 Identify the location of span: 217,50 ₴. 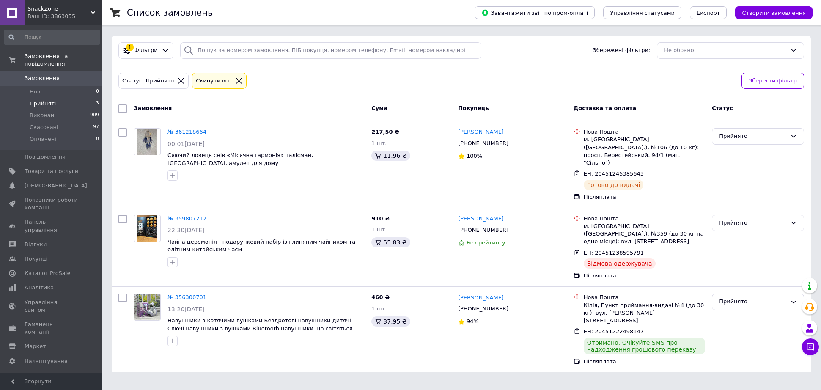
(385, 132).